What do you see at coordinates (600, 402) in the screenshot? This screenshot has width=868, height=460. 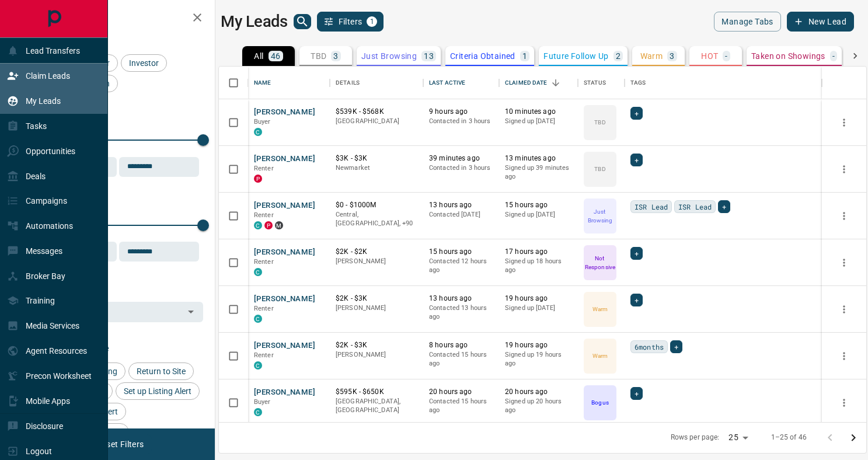 I see `p: Bogus` at bounding box center [600, 402].